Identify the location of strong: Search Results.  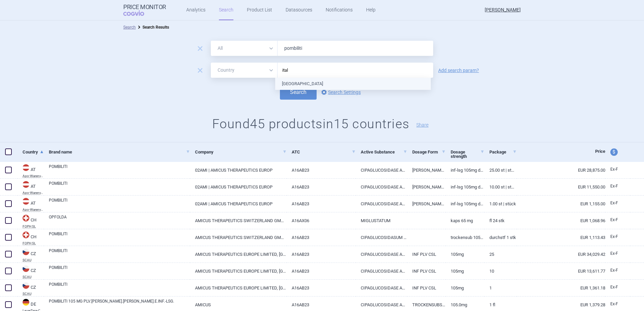
(156, 27).